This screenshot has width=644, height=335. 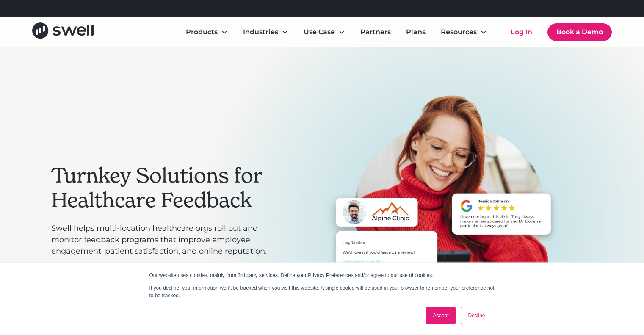 What do you see at coordinates (322, 292) in the screenshot?
I see `p: If you decline, your information won’t be tracked when you visit this website. A single cookie wi...` at bounding box center [322, 292].